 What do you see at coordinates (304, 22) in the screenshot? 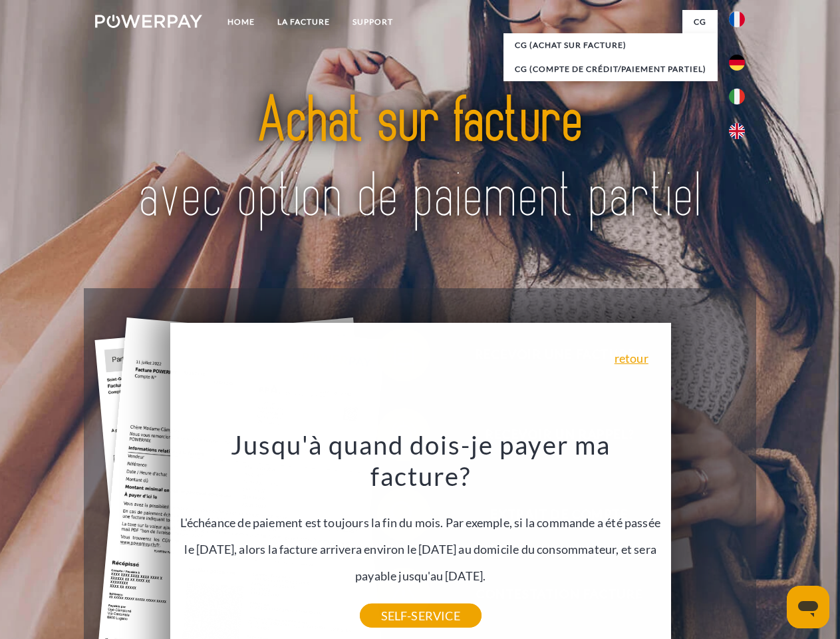
I see `a: LA FACTURE` at bounding box center [304, 22].